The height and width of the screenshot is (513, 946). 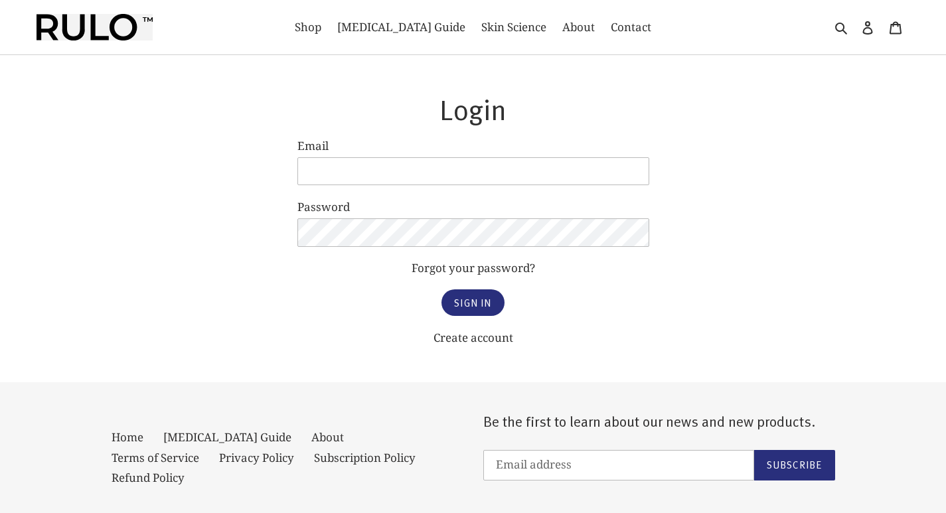 I want to click on button: Subscribe, so click(x=794, y=465).